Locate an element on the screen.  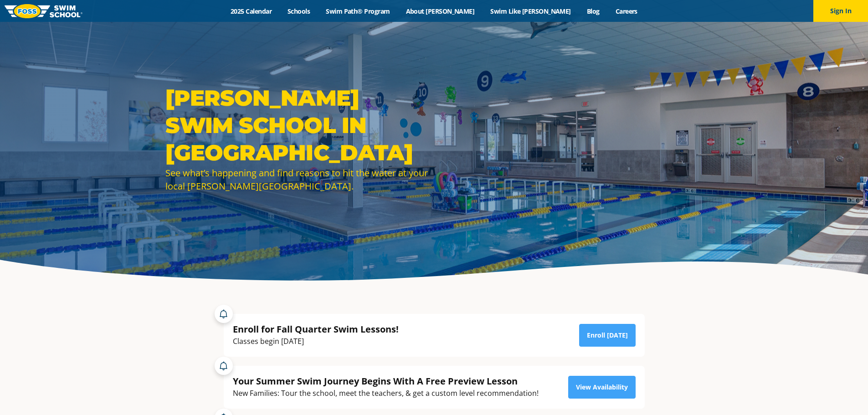
div: Your Summer Swim Journey Begins With A Free Preview Lesson is located at coordinates (385, 381).